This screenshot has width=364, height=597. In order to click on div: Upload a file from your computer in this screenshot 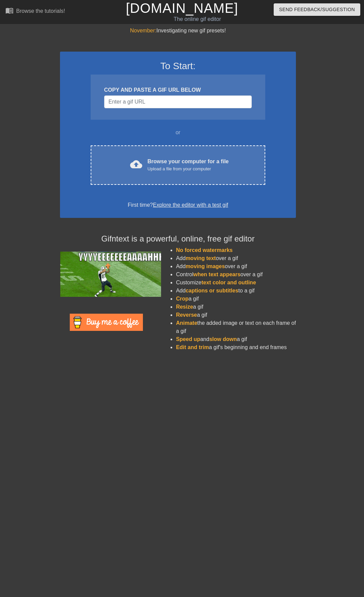, I will do `click(188, 169)`.